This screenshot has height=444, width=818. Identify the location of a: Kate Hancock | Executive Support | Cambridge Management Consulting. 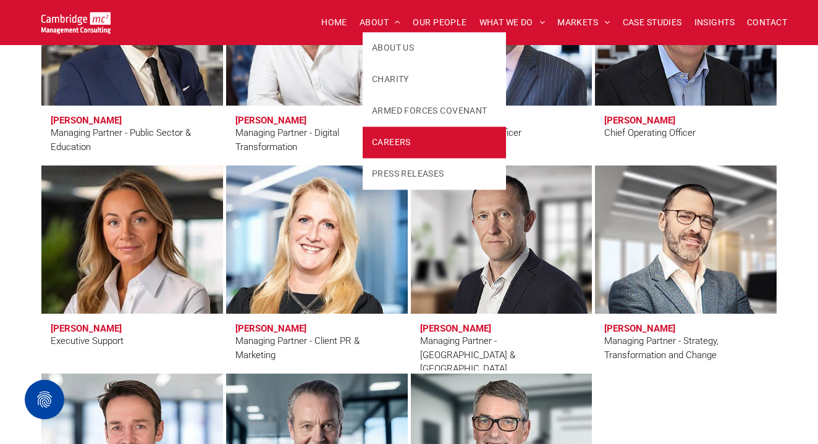
(132, 240).